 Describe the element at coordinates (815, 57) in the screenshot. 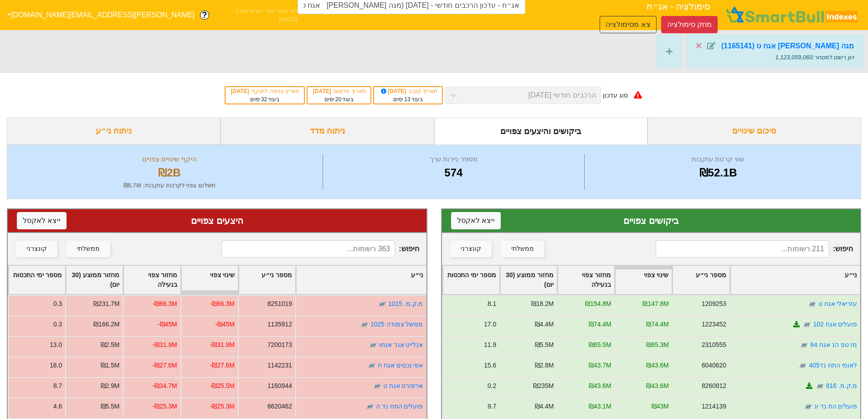

I see `span: הון רשום למסחר : 1,123,059,060` at that location.